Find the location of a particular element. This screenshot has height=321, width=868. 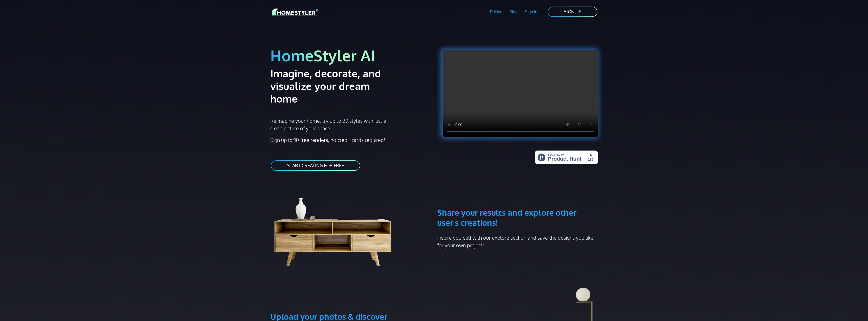

a: Pricing is located at coordinates (496, 12).